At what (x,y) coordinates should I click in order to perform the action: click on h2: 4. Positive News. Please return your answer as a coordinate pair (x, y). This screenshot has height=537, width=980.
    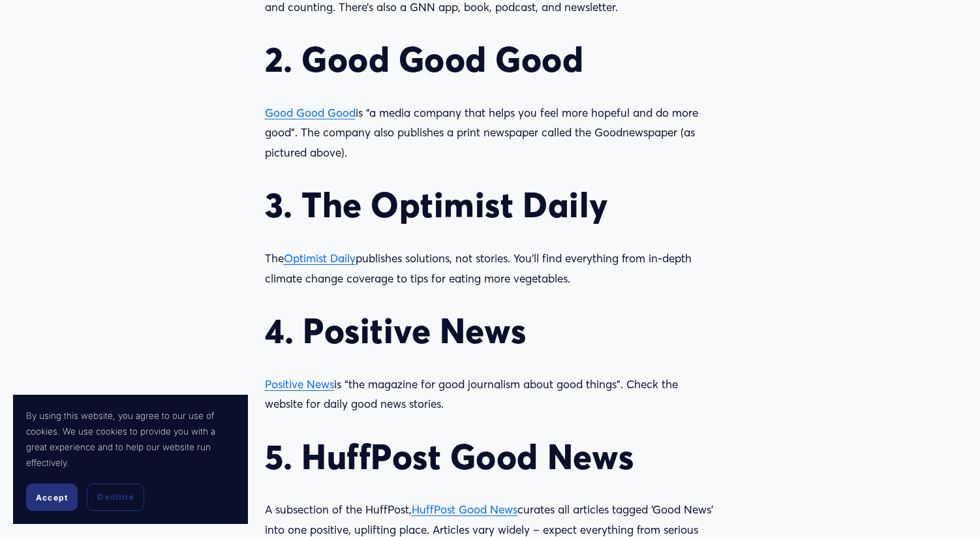
    Looking at the image, I should click on (490, 331).